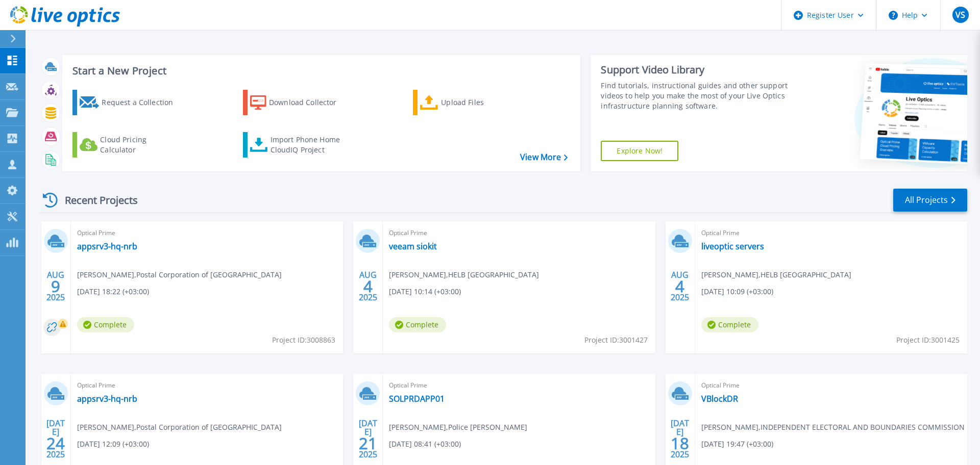 The height and width of the screenshot is (465, 980). What do you see at coordinates (680, 443) in the screenshot?
I see `span: 18` at bounding box center [680, 443].